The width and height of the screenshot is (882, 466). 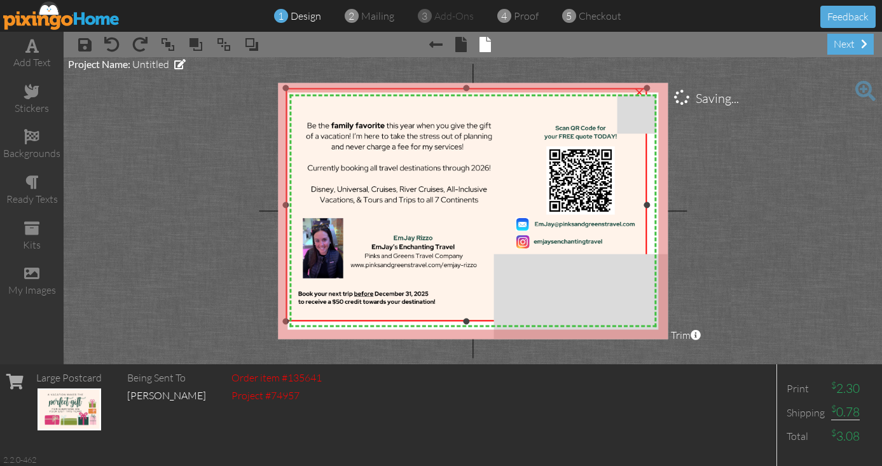 What do you see at coordinates (806, 436) in the screenshot?
I see `td: Total` at bounding box center [806, 436].